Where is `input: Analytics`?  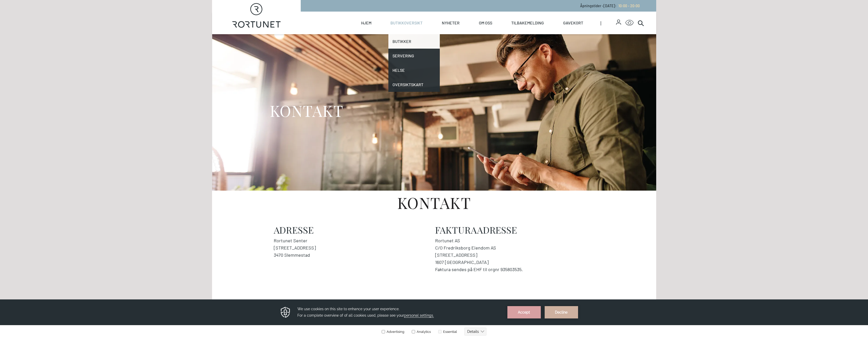 input: Analytics is located at coordinates (414, 32).